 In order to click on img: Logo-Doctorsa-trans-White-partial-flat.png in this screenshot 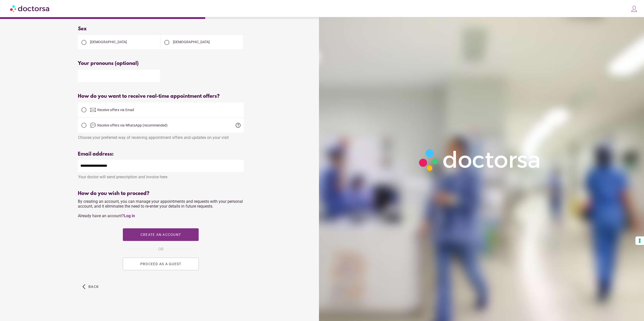, I will do `click(480, 160)`.